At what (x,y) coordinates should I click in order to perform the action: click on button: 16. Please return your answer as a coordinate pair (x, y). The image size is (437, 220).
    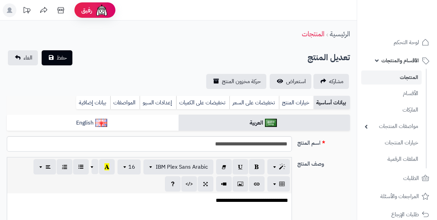
    Looking at the image, I should click on (129, 167).